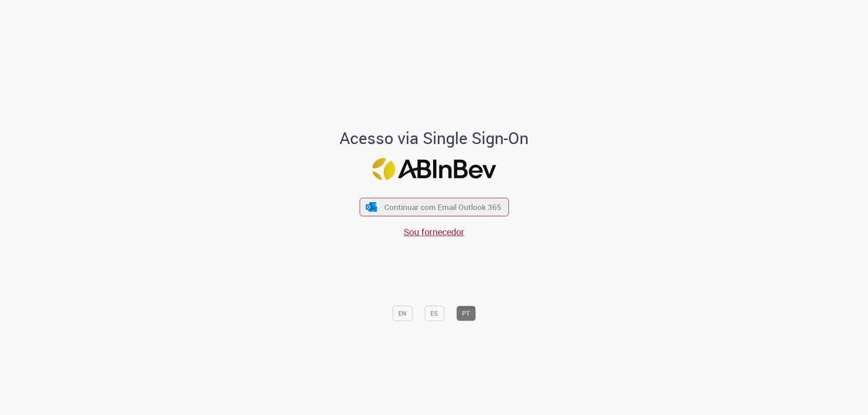 The width and height of the screenshot is (868, 415). What do you see at coordinates (434, 207) in the screenshot?
I see `button: ícone Azure/Microsoft 360 Continuar com Email Outlook 365` at bounding box center [434, 207].